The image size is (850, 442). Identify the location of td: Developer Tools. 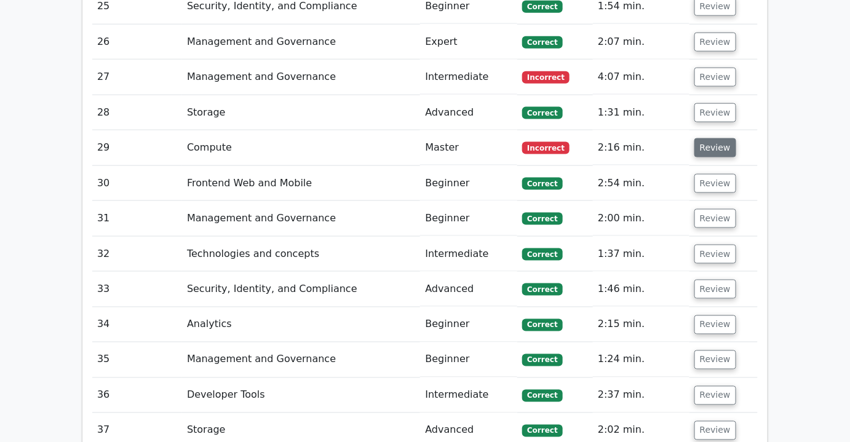
(301, 395).